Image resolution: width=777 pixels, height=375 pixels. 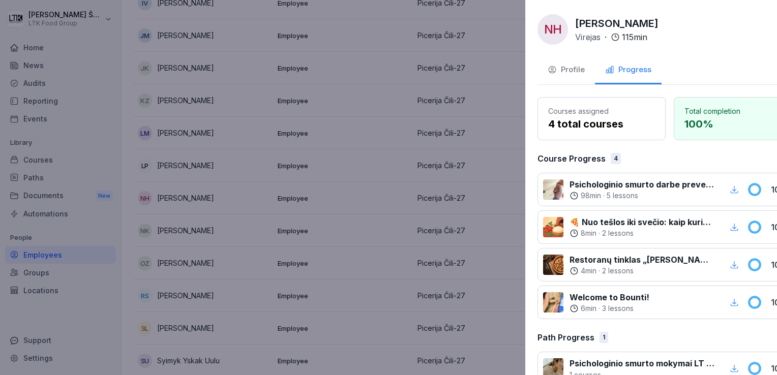 What do you see at coordinates (572, 159) in the screenshot?
I see `p: Course Progress` at bounding box center [572, 159].